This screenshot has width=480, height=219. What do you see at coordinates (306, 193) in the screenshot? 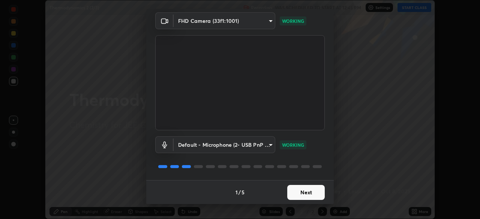
I see `button: Next` at bounding box center [306, 193].